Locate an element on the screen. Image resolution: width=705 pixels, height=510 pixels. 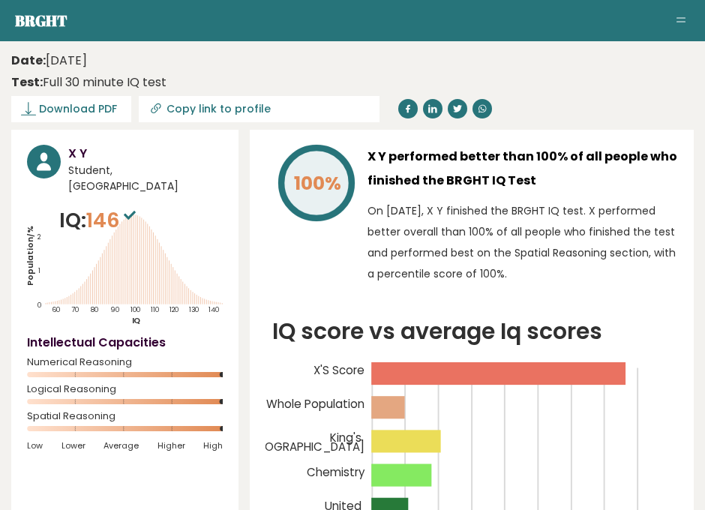
tspan: Chemistry is located at coordinates (336, 472).